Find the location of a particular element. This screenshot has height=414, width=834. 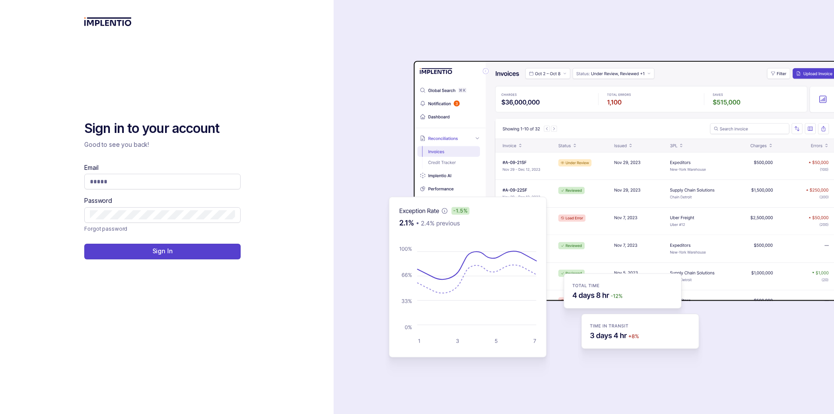

img: logo is located at coordinates (108, 22).